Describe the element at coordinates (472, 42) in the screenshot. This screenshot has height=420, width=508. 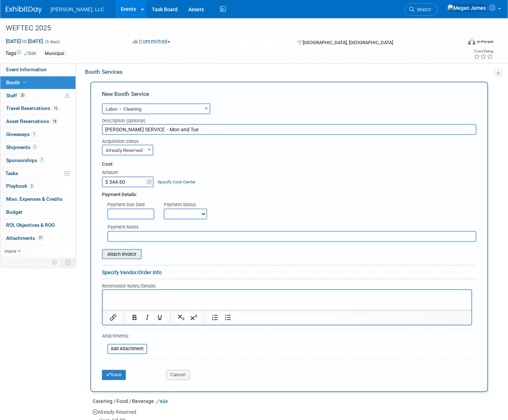
I see `img: Format-Inperson.png` at that location.